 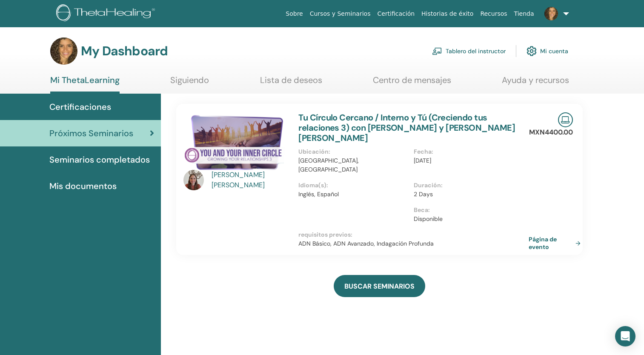 What do you see at coordinates (91, 133) in the screenshot?
I see `span: Próximos Seminarios` at bounding box center [91, 133].